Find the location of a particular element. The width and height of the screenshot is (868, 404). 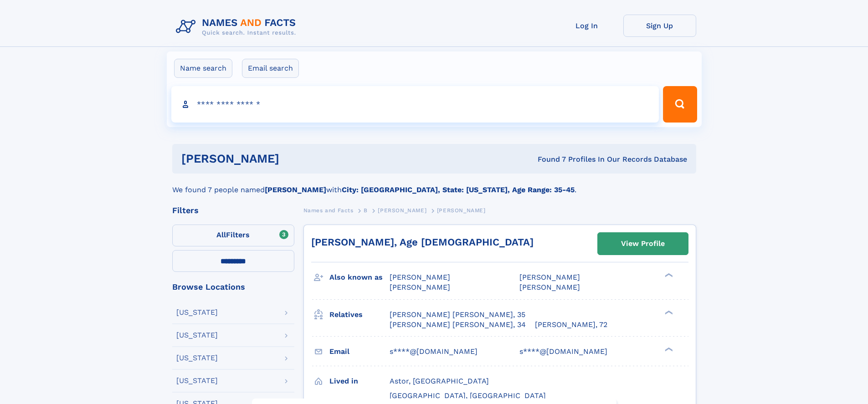

label: Filters is located at coordinates (233, 235).